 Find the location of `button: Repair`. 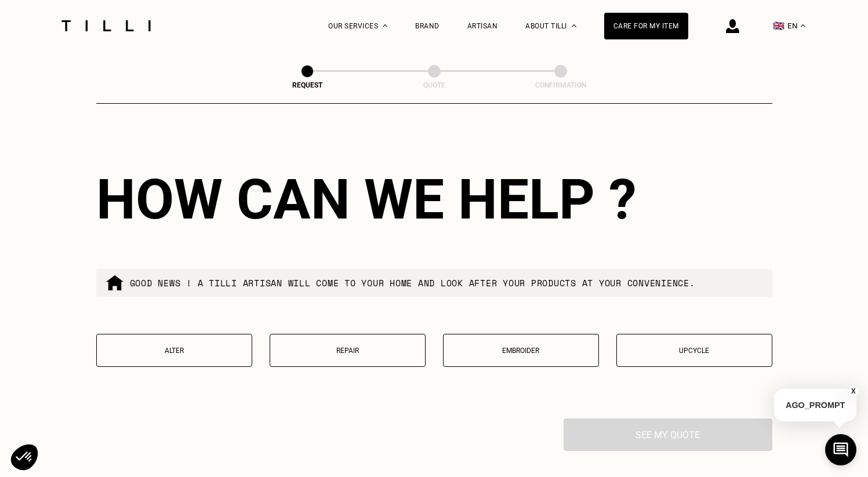

button: Repair is located at coordinates (347, 350).